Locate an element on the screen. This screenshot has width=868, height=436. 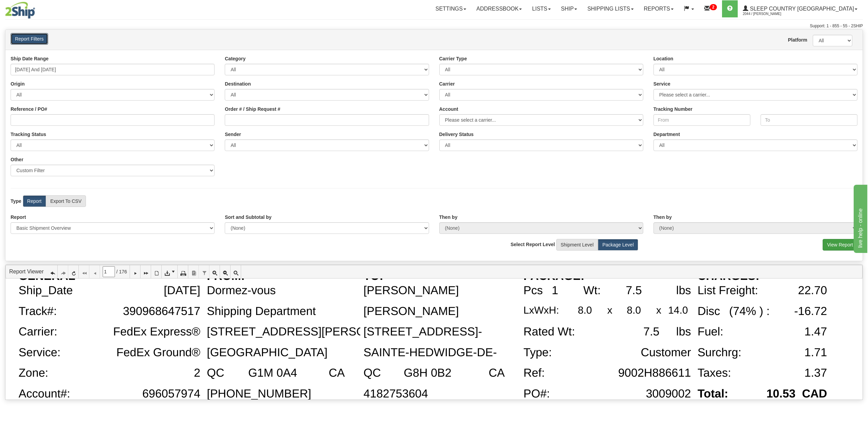
a: 2 is located at coordinates (711, 9).